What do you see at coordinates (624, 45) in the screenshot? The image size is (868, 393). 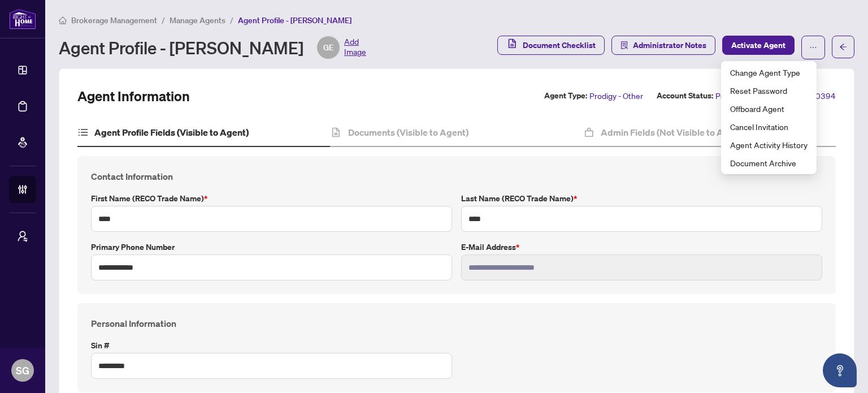 I see `span: solution` at bounding box center [624, 45].